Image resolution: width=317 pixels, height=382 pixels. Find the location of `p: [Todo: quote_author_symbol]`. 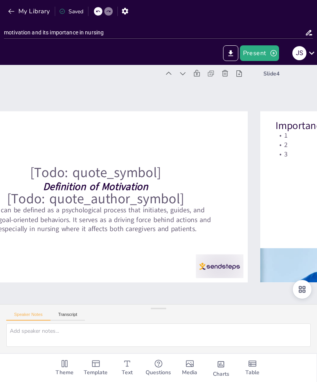

p: [Todo: quote_author_symbol] is located at coordinates (190, 128).